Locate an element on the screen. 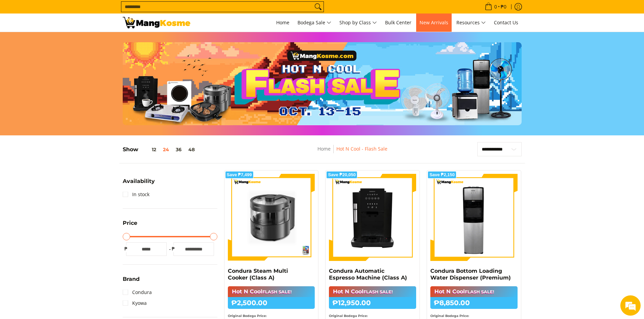  img: Condura Automatic Espresso Machine (Class A) is located at coordinates (372, 217).